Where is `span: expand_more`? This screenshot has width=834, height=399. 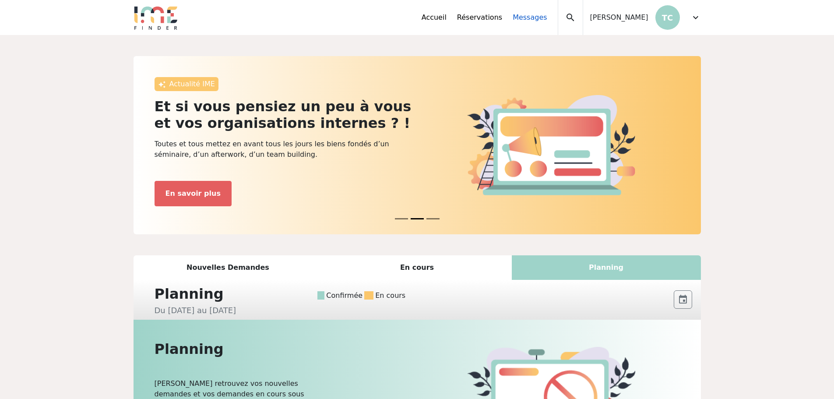
span: expand_more is located at coordinates (695, 18).